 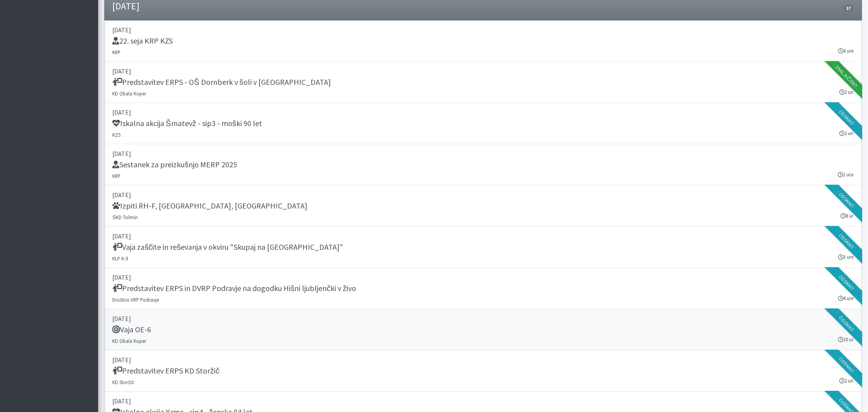 What do you see at coordinates (846, 174) in the screenshot?
I see `small: 1 ura` at bounding box center [846, 174].